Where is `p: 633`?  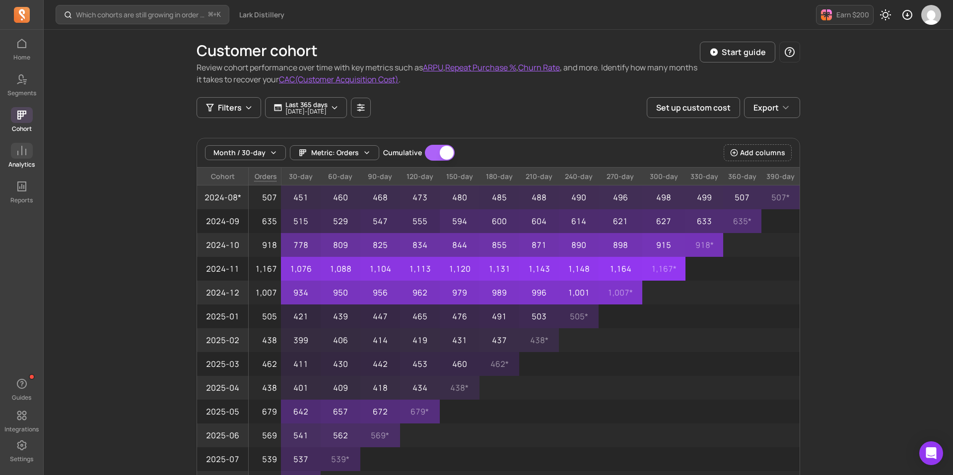 p: 633 is located at coordinates (704, 221).